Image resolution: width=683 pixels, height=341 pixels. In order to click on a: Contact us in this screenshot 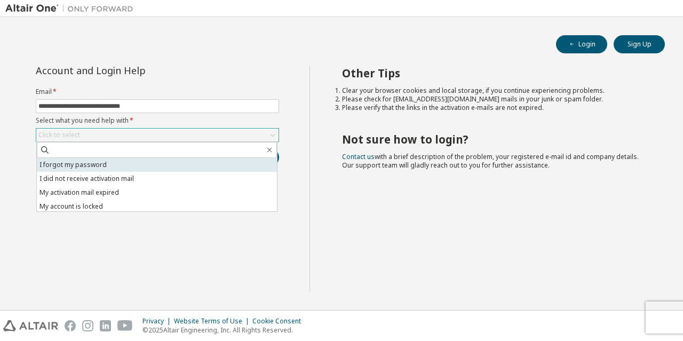, I will do `click(358, 156)`.